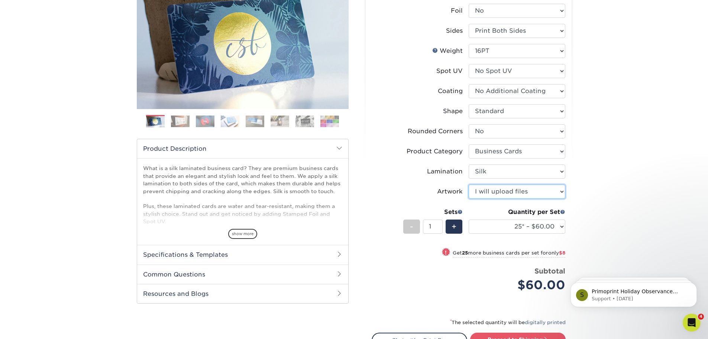 The image size is (708, 339). Describe the element at coordinates (23, 28) in the screenshot. I see `div: Profile image for Support` at that location.